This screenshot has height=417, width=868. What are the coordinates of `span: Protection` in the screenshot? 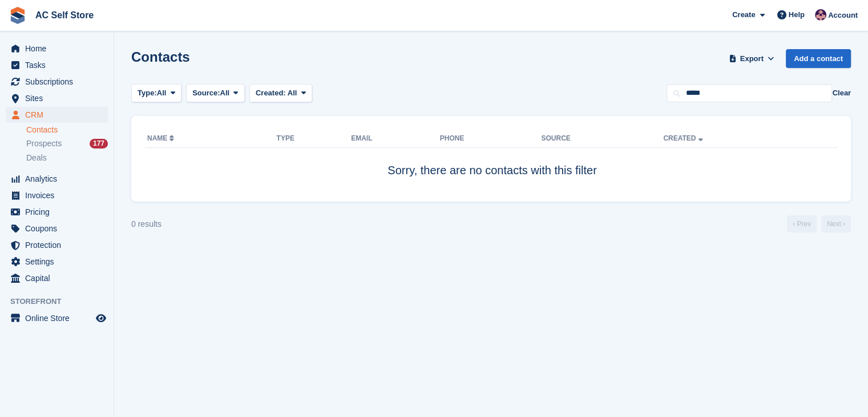 It's located at (59, 245).